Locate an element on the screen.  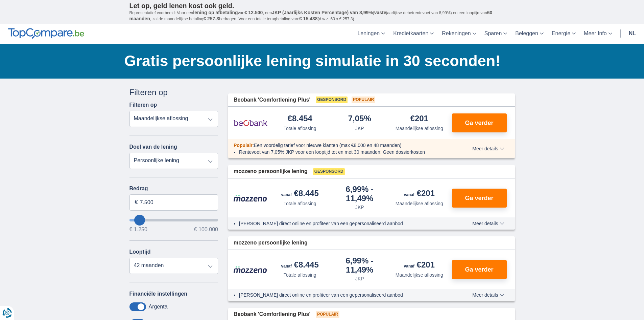
p: Representatief voorbeeld: Voor een van , een ( jaarlijkse debetrentevoet van 8,99%) en een loopti... is located at coordinates (322, 16).